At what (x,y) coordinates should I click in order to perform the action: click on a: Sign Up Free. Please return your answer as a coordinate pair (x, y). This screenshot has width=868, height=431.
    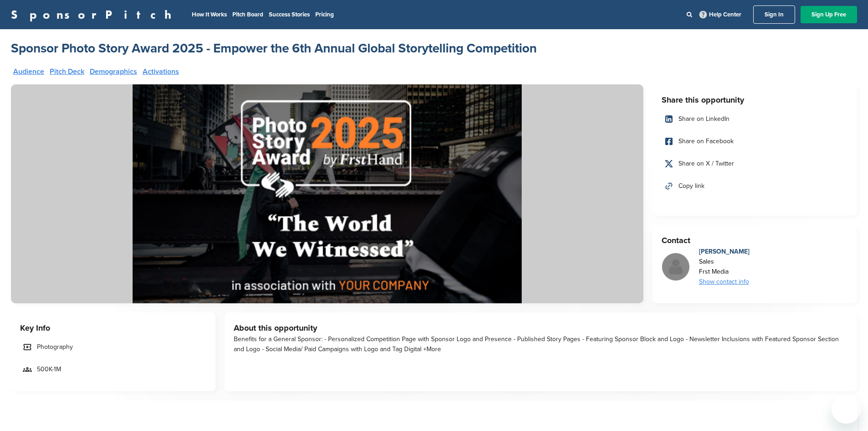
    Looking at the image, I should click on (829, 15).